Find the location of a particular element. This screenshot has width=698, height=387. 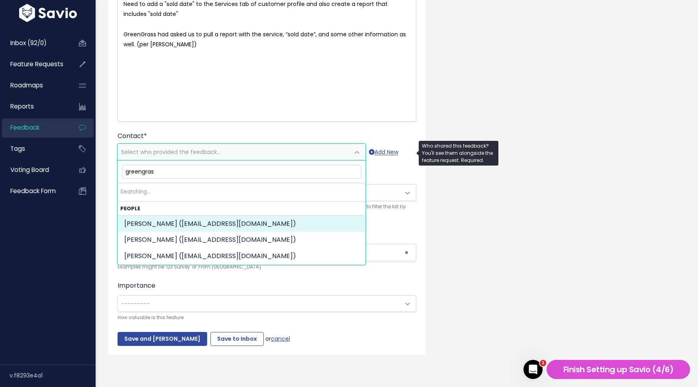

input: Save to Inbox is located at coordinates (237, 339).